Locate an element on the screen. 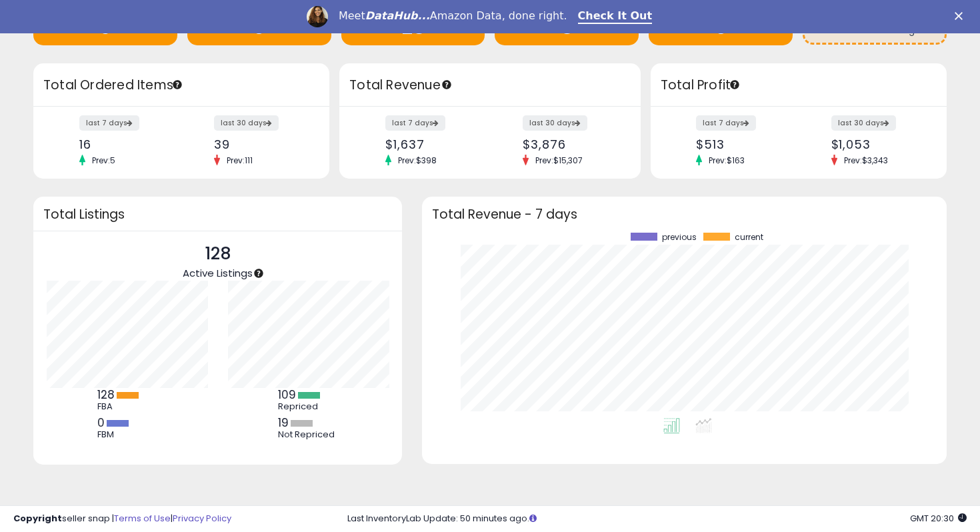 This screenshot has height=532, width=980. div: 39 is located at coordinates (260, 144).